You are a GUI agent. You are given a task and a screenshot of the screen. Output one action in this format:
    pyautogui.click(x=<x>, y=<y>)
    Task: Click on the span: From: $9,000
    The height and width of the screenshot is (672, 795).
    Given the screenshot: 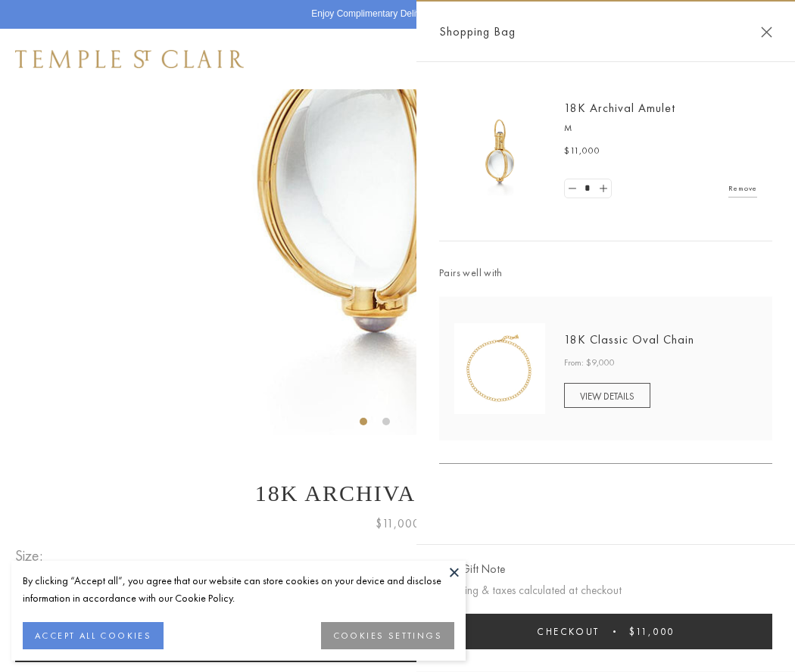 What is the action you would take?
    pyautogui.click(x=588, y=363)
    